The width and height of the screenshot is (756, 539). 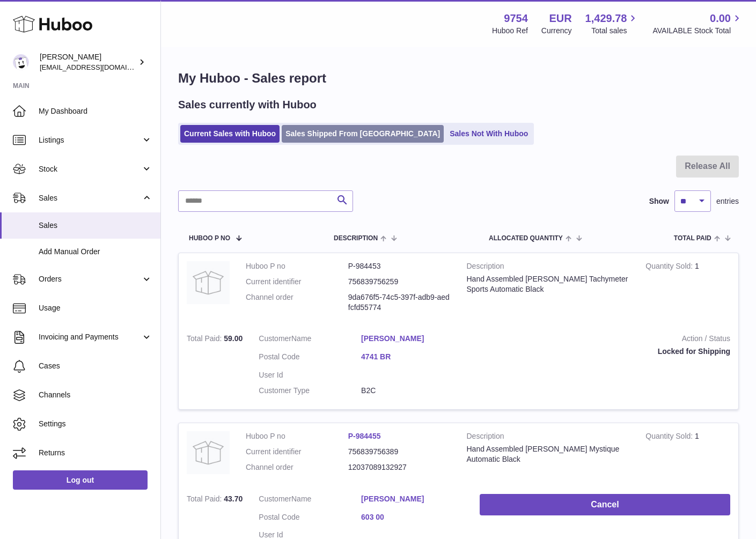 What do you see at coordinates (399, 452) in the screenshot?
I see `dd: 756839756389` at bounding box center [399, 452].